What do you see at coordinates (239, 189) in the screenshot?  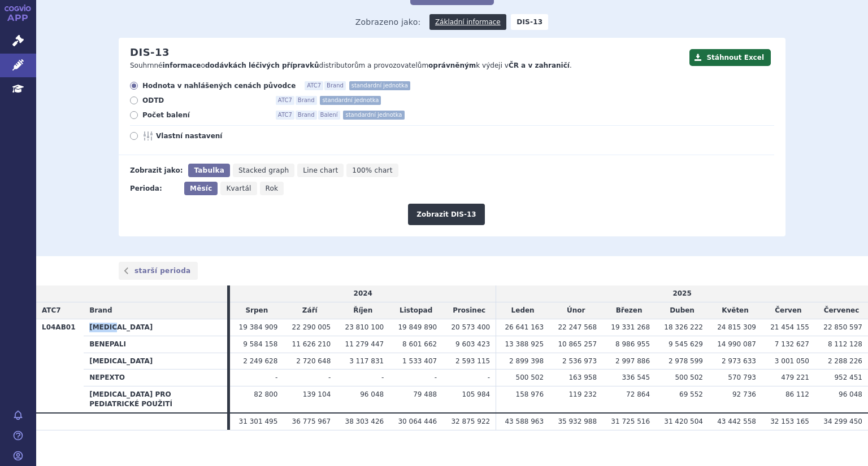 I see `span: Kvartál` at bounding box center [239, 189].